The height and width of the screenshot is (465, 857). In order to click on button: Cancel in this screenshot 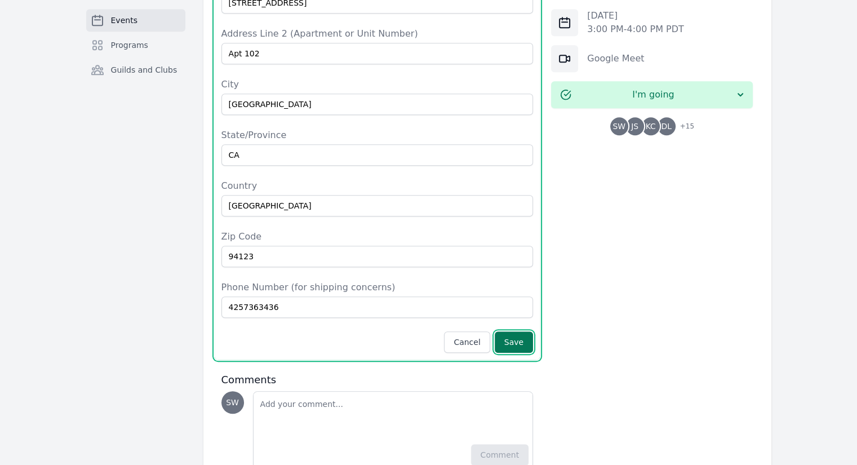, I will do `click(466, 342)`.